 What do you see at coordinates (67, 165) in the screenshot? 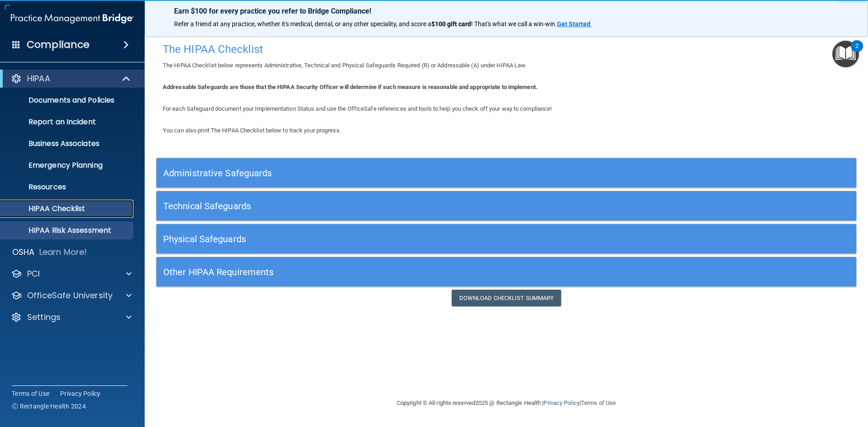
I see `p: Emergency Planning` at bounding box center [67, 165].